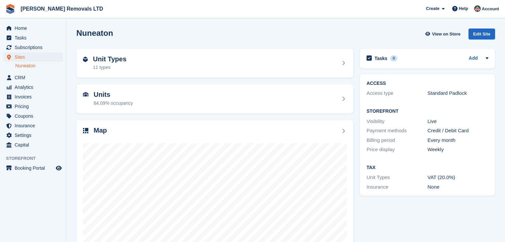 The image size is (505, 242). I want to click on span: Pricing, so click(35, 107).